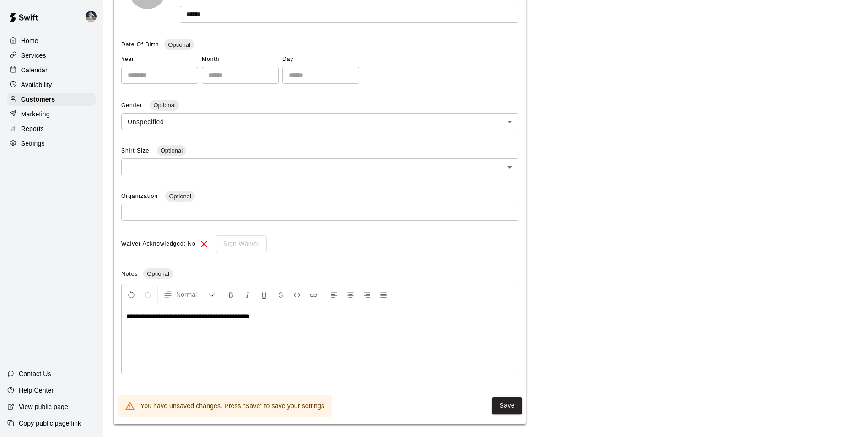 The height and width of the screenshot is (437, 868). I want to click on button: Format Strikethrough, so click(280, 295).